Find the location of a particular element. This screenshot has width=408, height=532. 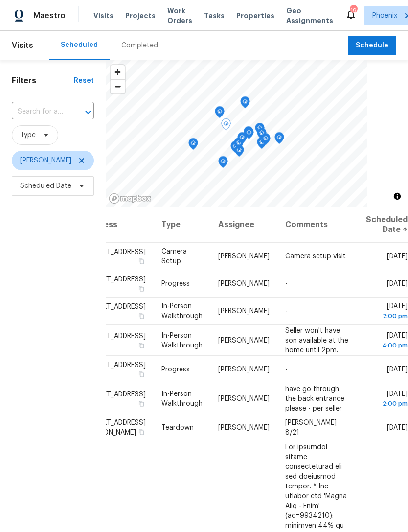

span: Properties is located at coordinates (255, 16).